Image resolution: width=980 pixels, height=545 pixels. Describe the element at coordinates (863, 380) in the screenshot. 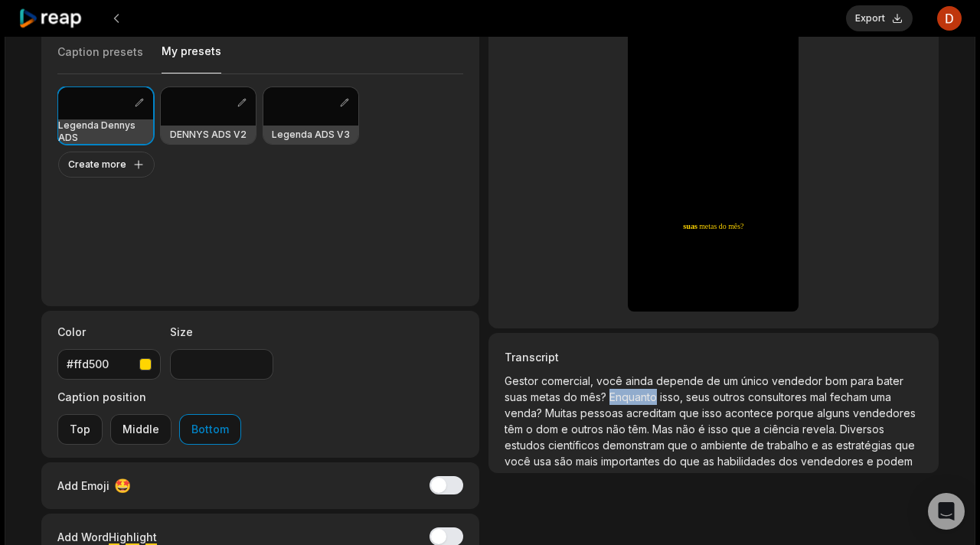

I see `span: para` at that location.